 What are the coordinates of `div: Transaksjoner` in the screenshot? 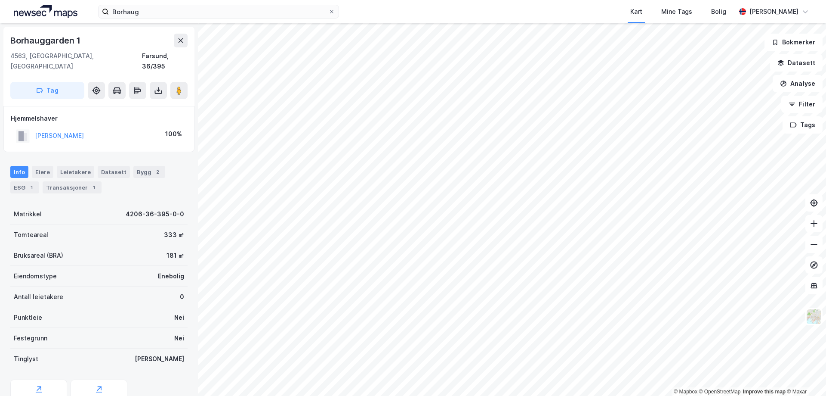 It's located at (72, 187).